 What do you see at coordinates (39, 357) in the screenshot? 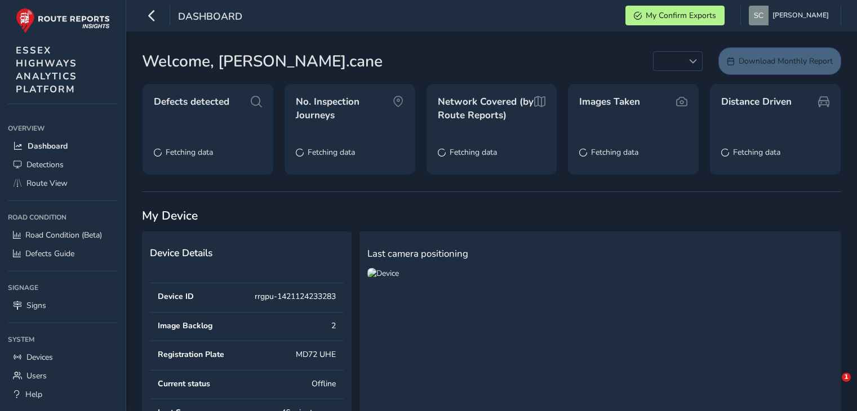
I see `span: Devices` at bounding box center [39, 357].